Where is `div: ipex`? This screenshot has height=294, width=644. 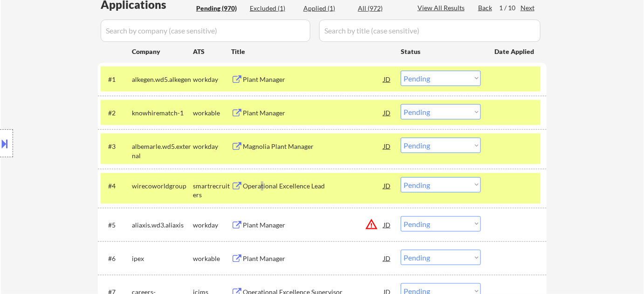 div: ipex is located at coordinates (162, 259).